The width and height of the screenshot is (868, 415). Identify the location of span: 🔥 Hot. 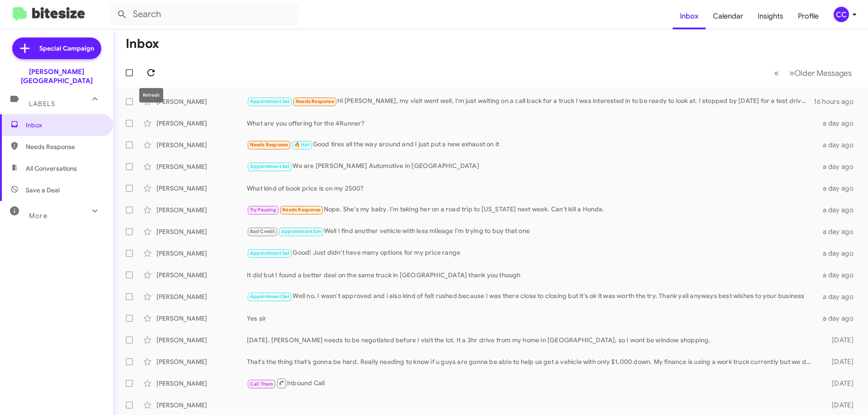
(302, 145).